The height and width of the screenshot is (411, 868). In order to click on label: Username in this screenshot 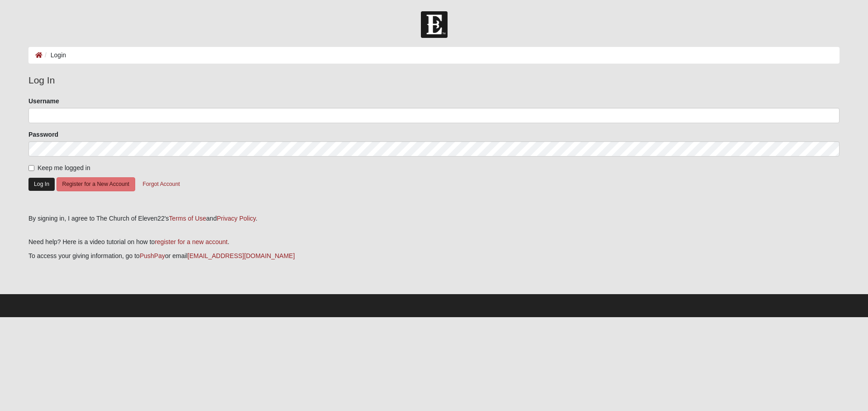, I will do `click(44, 101)`.